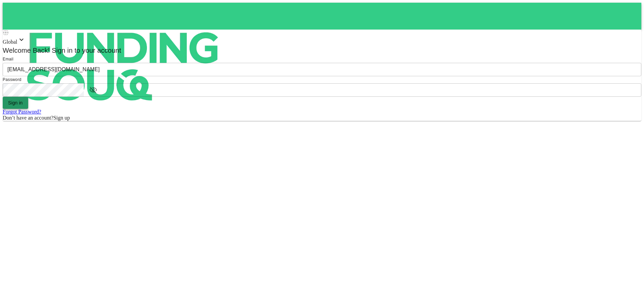 This screenshot has height=306, width=644. I want to click on span: Password, so click(12, 80).